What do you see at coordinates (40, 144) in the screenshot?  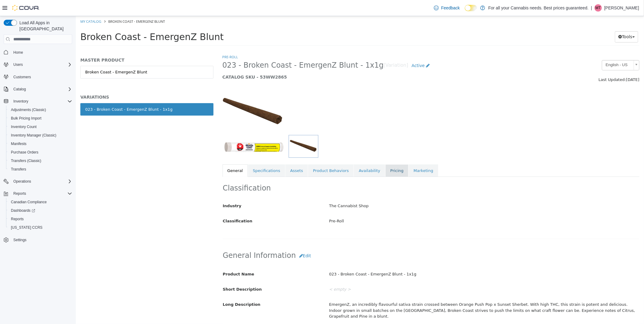 I see `button: Manifests` at bounding box center [40, 144].